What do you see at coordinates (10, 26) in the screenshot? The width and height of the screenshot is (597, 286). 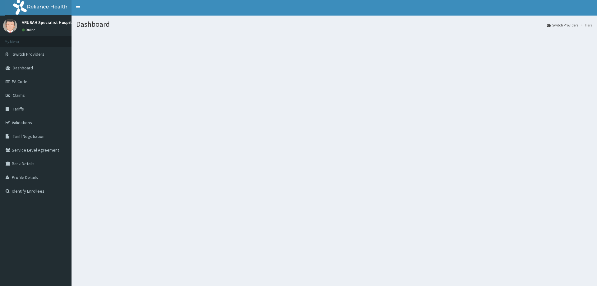 I see `img: User Image` at bounding box center [10, 26].